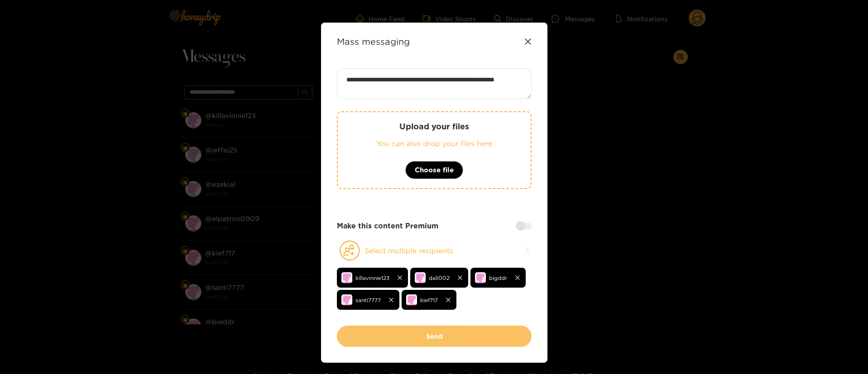 The width and height of the screenshot is (868, 374). Describe the element at coordinates (434, 144) in the screenshot. I see `p: You can also drop your files here` at that location.